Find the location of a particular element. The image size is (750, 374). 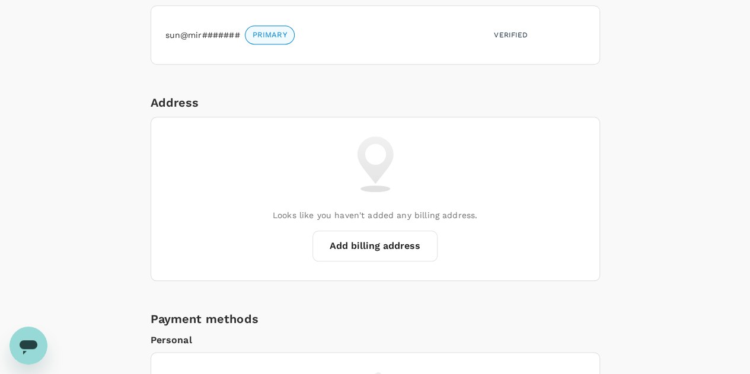

p: Looks like you haven't added any billing address. is located at coordinates (375, 215).